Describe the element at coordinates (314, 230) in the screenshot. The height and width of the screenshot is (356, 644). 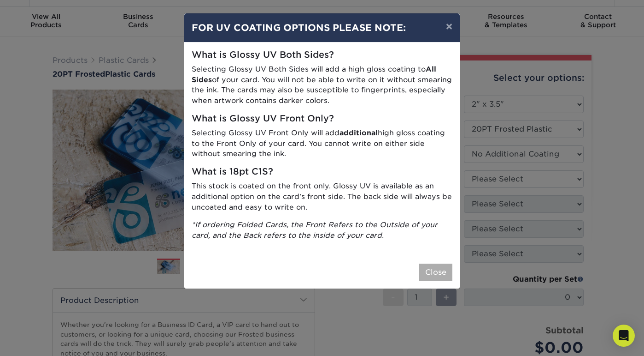
I see `i: *If ordering Folded Cards, the Front Refers to the Outside of your card, and the Back refers to t...` at that location.